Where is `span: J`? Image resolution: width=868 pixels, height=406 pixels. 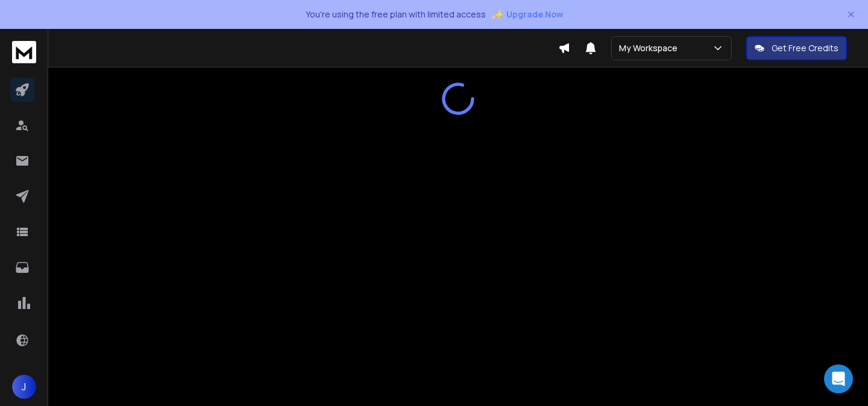 span: J is located at coordinates (24, 387).